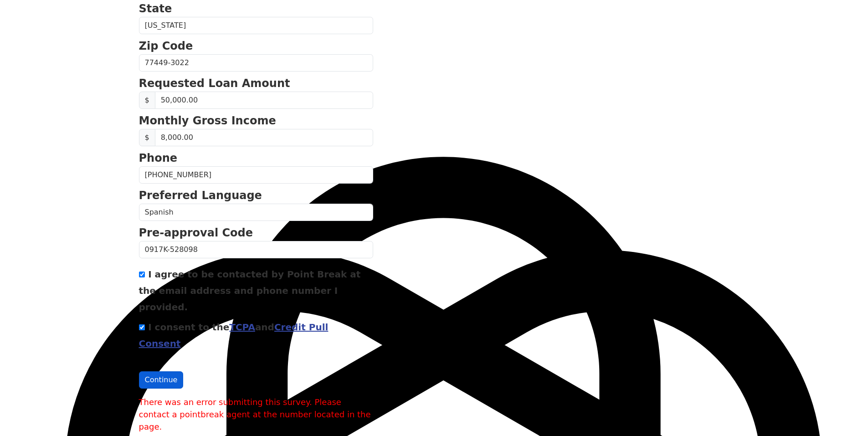  Describe the element at coordinates (242, 327) in the screenshot. I see `a: TCPA` at that location.